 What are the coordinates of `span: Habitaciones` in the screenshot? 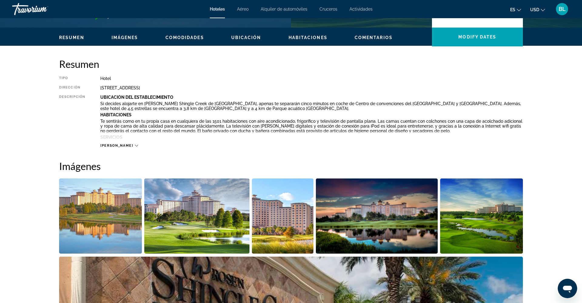 It's located at (308, 38).